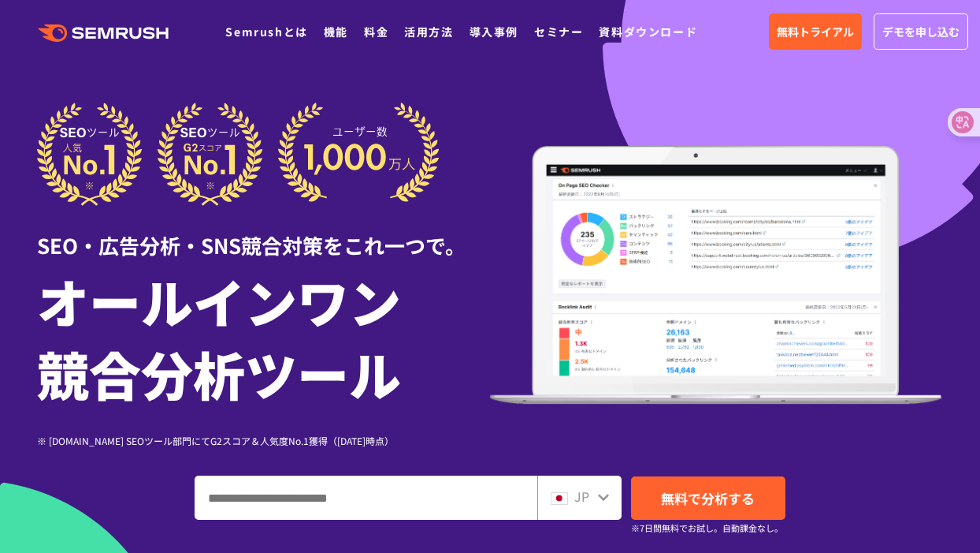  I want to click on a: 無料トライアル, so click(815, 32).